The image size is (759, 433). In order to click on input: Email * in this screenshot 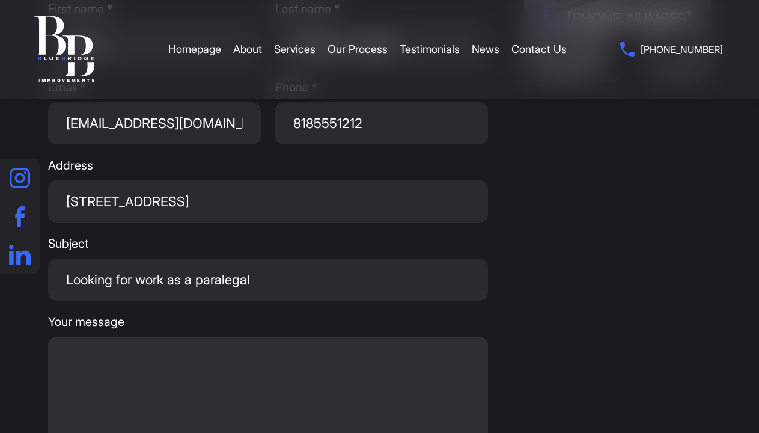, I will do `click(154, 123)`.